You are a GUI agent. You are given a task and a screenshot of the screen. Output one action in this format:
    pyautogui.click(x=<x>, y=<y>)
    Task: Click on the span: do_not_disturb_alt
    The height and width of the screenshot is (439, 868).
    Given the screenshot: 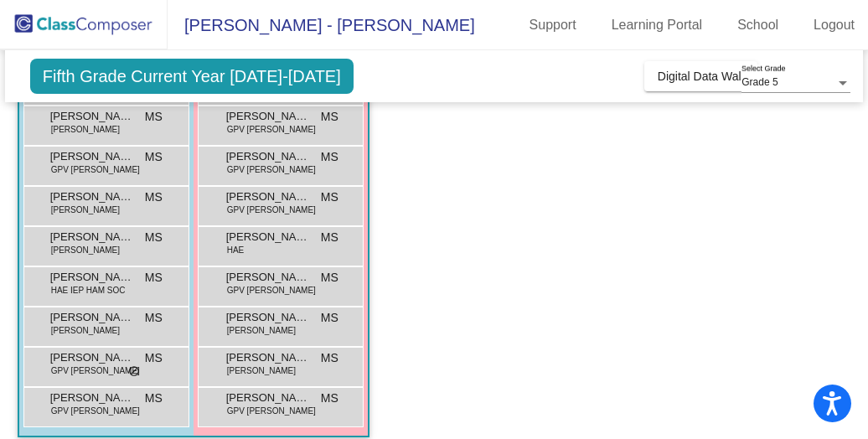 What is the action you would take?
    pyautogui.click(x=134, y=371)
    